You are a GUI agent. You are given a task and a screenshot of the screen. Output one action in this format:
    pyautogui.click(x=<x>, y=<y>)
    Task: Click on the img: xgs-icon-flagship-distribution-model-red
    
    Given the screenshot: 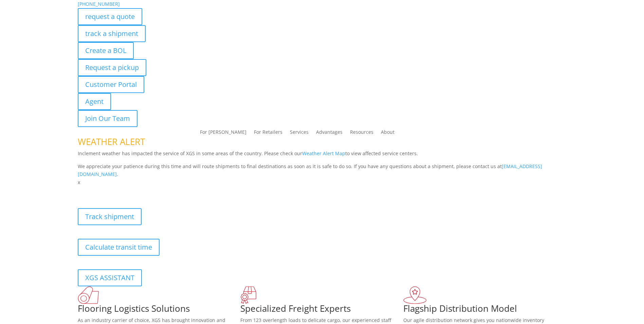 What is the action you would take?
    pyautogui.click(x=415, y=295)
    